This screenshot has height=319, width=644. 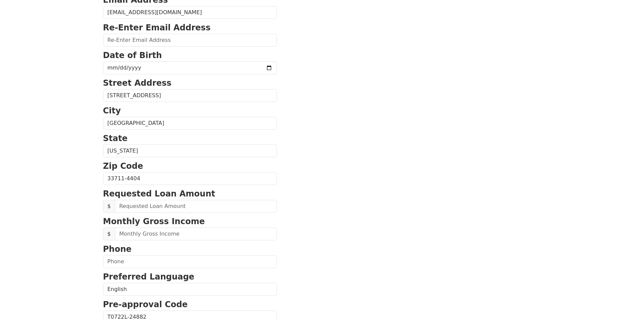 I want to click on input: Monthly Gross Income, so click(x=196, y=234).